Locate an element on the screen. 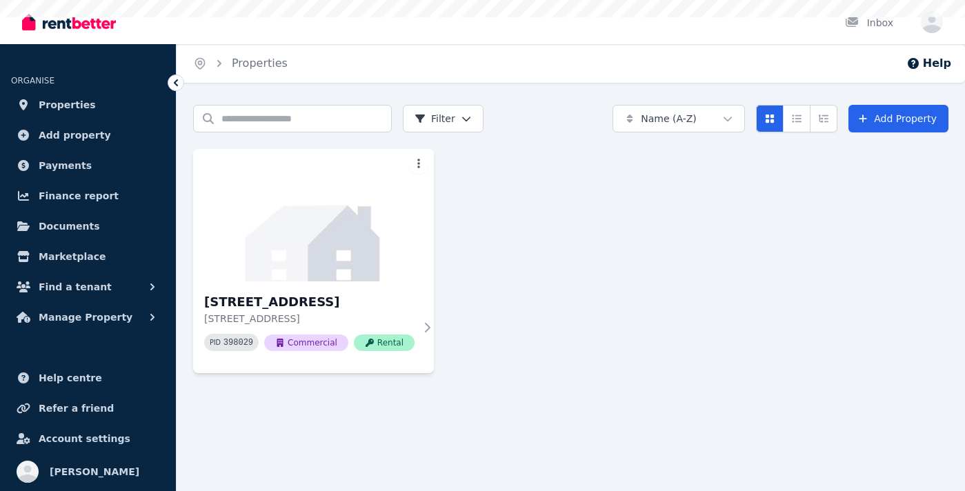  button: Compact list view is located at coordinates (796, 119).